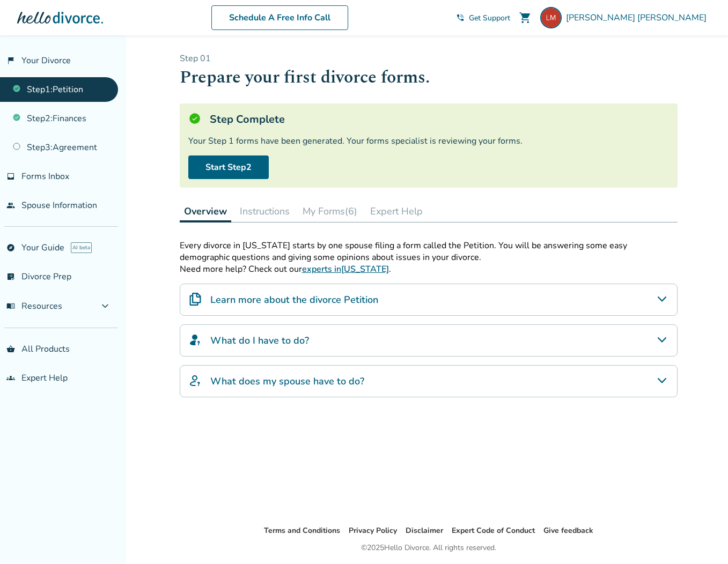 This screenshot has height=564, width=728. What do you see at coordinates (195, 381) in the screenshot?
I see `img: What does my spouse have to do?` at bounding box center [195, 381].